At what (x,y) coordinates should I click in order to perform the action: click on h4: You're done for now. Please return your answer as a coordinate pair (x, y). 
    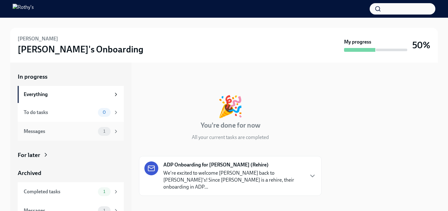
    Looking at the image, I should click on (231, 126).